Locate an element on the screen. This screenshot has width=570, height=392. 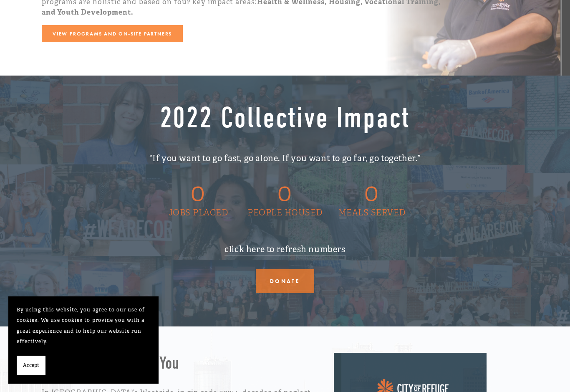
p: By using this website, you agree to our use of cookies. We use cookies to provide you with a grea... is located at coordinates (84, 326).